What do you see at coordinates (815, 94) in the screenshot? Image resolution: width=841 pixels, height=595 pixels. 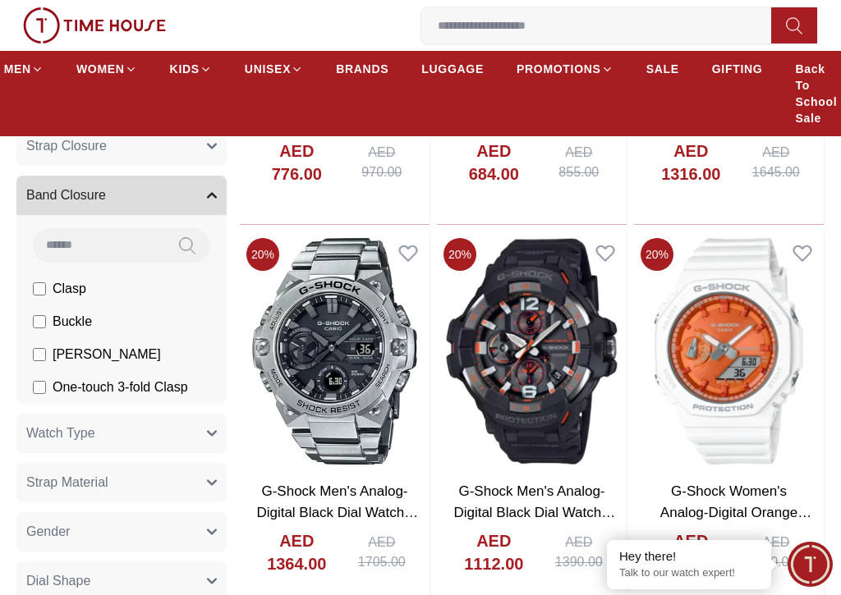 I see `span: Back To School Sale` at bounding box center [815, 94].